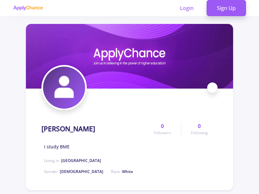  What do you see at coordinates (128, 172) in the screenshot?
I see `span: White` at bounding box center [128, 172].